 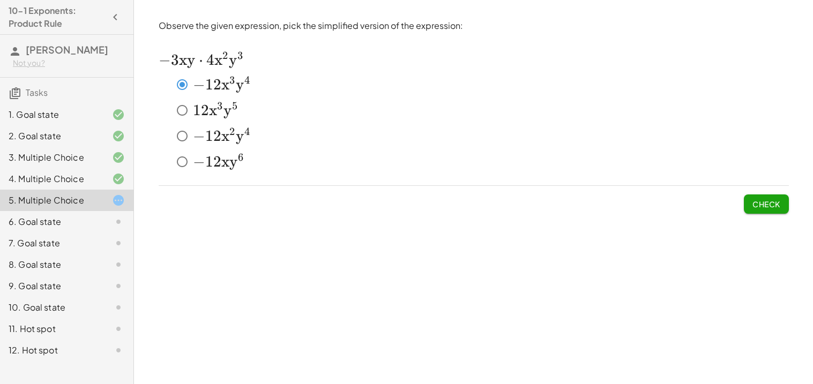 I want to click on div: 2. Goal state, so click(x=51, y=136).